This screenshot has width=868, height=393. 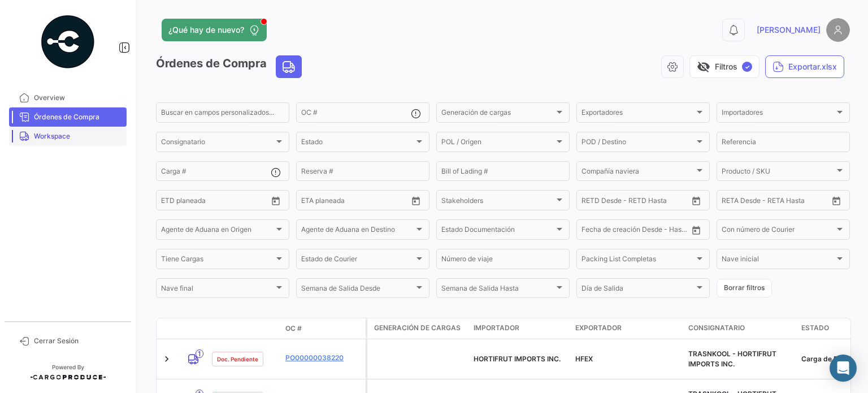 What do you see at coordinates (323, 329) in the screenshot?
I see `datatable-header-cell: OC #` at bounding box center [323, 329].